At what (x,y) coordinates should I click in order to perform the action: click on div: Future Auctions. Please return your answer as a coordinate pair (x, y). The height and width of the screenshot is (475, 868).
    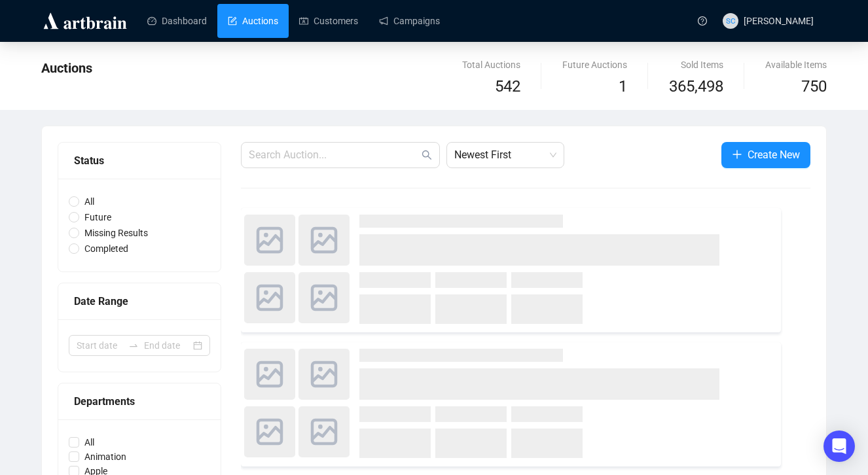
    Looking at the image, I should click on (594, 65).